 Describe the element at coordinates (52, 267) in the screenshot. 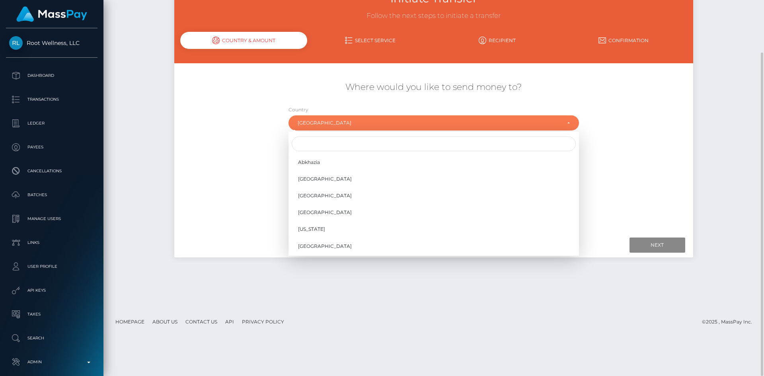

I see `a: User Profile` at that location.